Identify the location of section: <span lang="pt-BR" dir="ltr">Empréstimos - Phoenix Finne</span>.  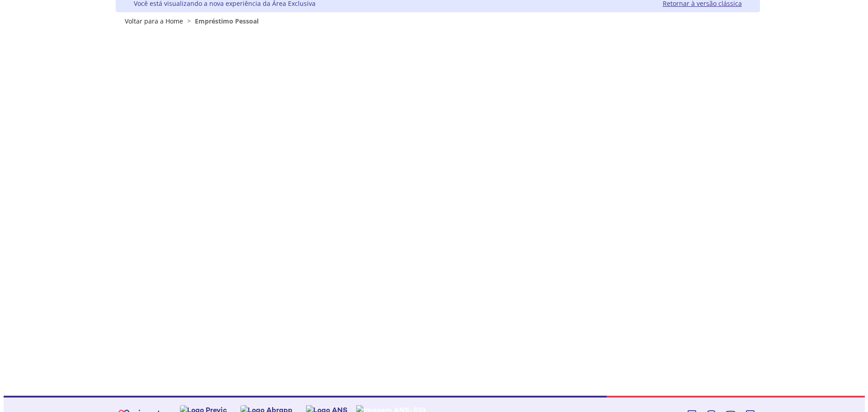
(434, 206).